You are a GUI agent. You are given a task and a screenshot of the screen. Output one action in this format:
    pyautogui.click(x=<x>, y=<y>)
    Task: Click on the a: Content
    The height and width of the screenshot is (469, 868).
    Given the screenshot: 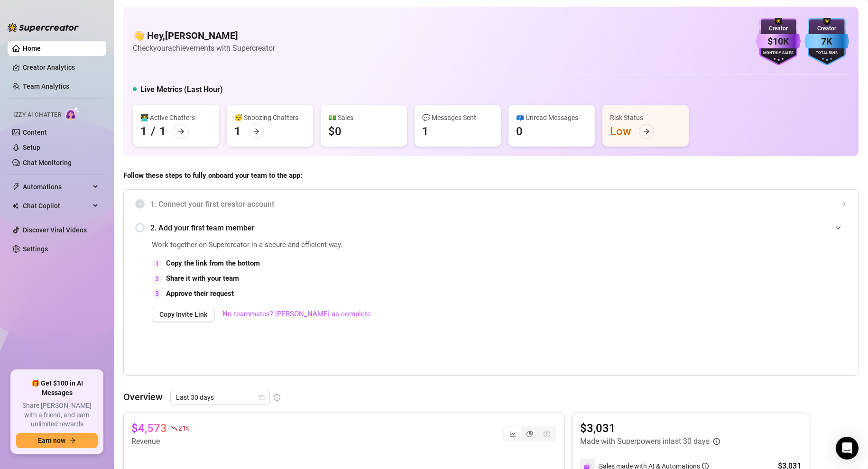 What is the action you would take?
    pyautogui.click(x=34, y=132)
    